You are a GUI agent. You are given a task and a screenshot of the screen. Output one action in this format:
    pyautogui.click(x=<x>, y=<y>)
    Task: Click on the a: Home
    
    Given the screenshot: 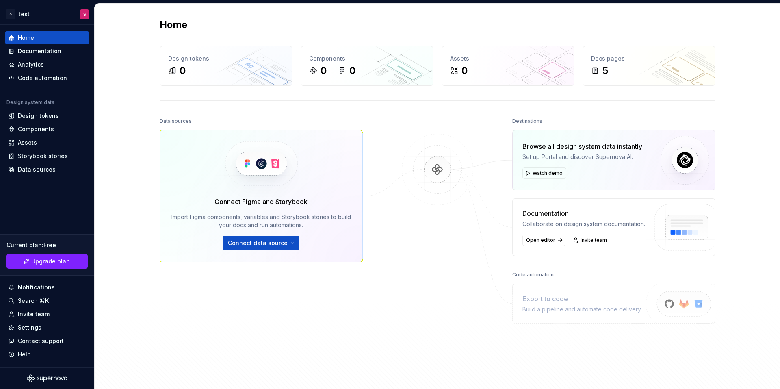 What is the action you would take?
    pyautogui.click(x=47, y=38)
    